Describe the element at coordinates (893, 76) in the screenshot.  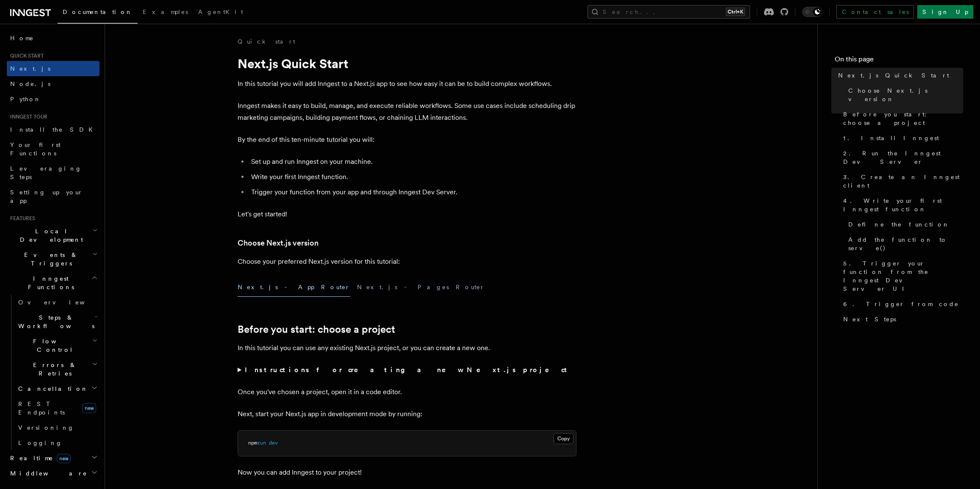
I see `span: Next.js Quick Start` at that location.